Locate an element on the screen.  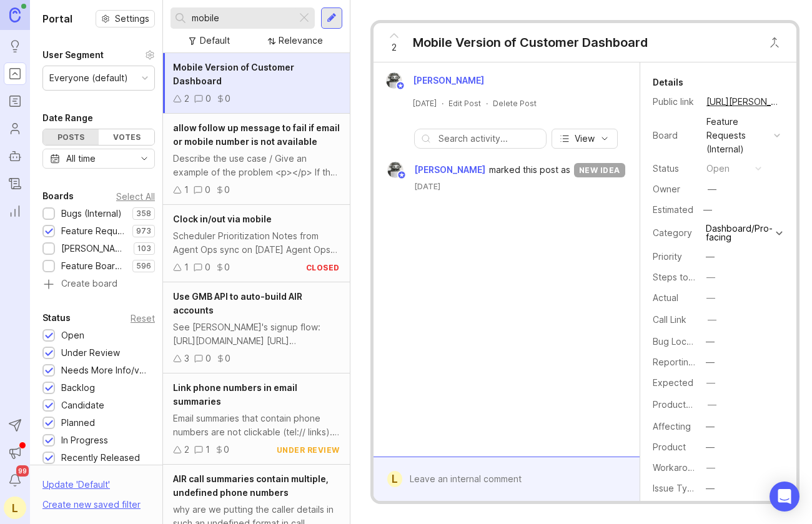
div: Relevance is located at coordinates (301, 41).